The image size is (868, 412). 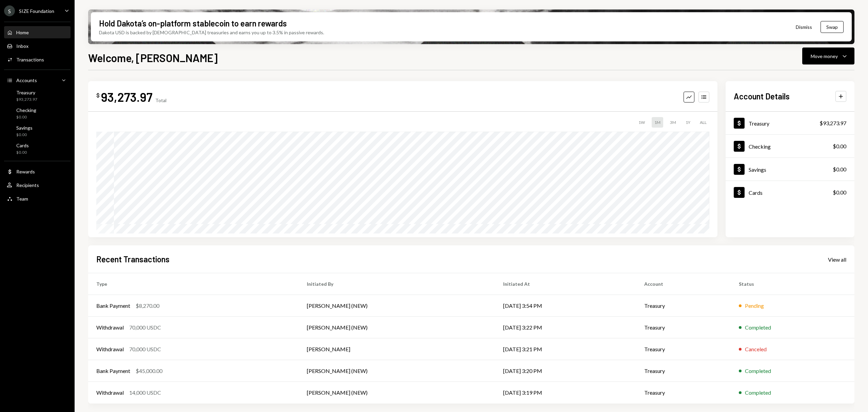 What do you see at coordinates (683, 284) in the screenshot?
I see `th: Account` at bounding box center [683, 284].